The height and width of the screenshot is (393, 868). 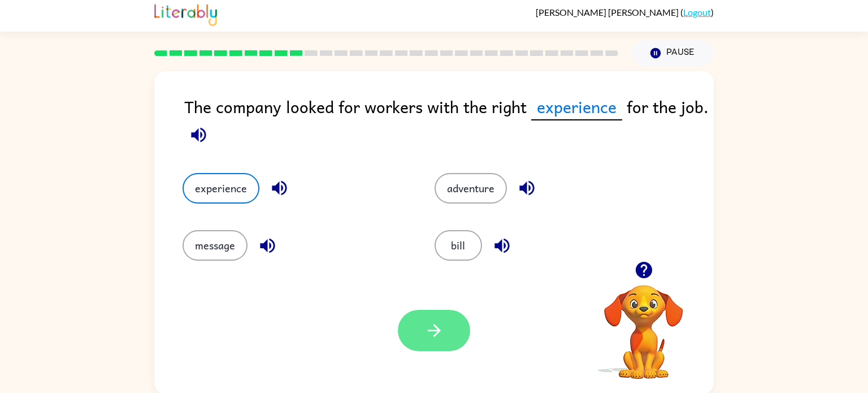 I want to click on video: Your browser must support playing .mp4 files to use Literably. Please try using another browser., so click(x=643, y=324).